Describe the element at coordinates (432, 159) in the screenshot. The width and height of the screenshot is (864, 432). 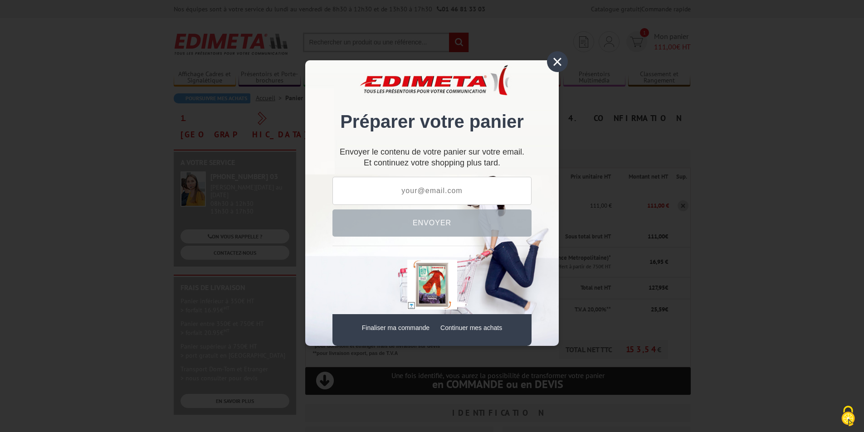
I see `div: Et continuez votre shopping plus tard.` at that location.